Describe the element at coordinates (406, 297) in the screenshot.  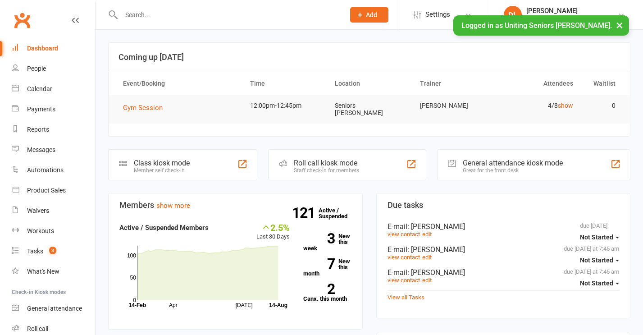
I see `a: View all Tasks` at that location.